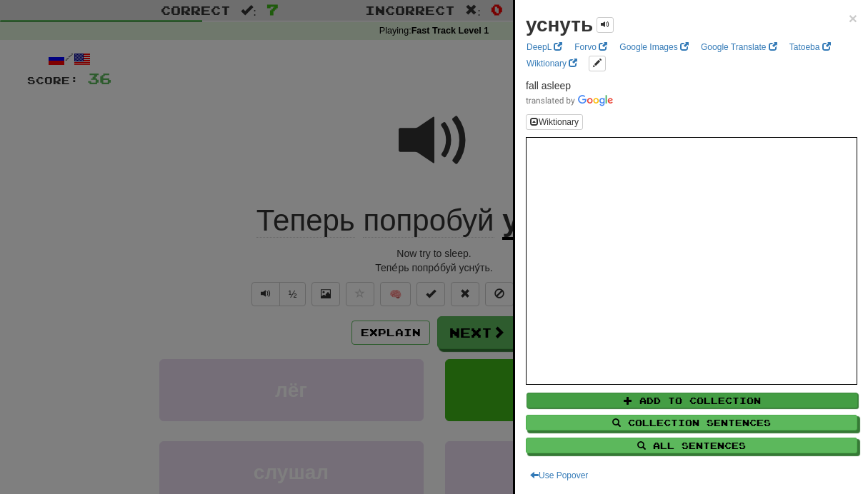 The width and height of the screenshot is (868, 494). Describe the element at coordinates (854, 18) in the screenshot. I see `button: Close` at that location.